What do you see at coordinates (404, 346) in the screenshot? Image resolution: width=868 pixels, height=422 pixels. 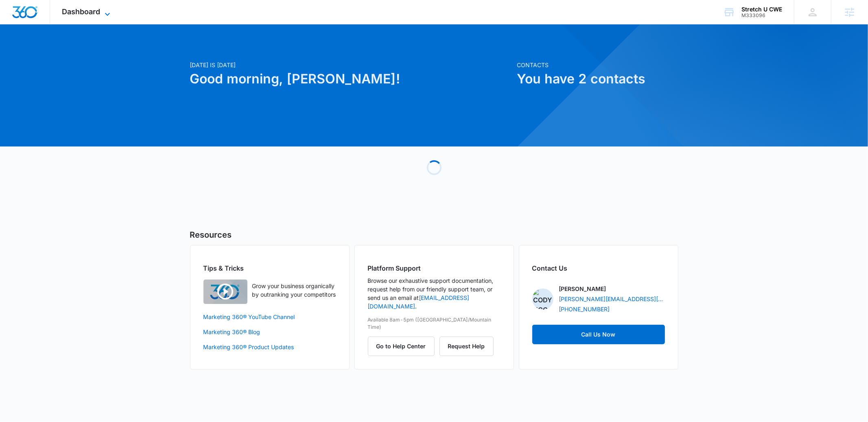 I see `a: Go to Help Center` at bounding box center [404, 346].